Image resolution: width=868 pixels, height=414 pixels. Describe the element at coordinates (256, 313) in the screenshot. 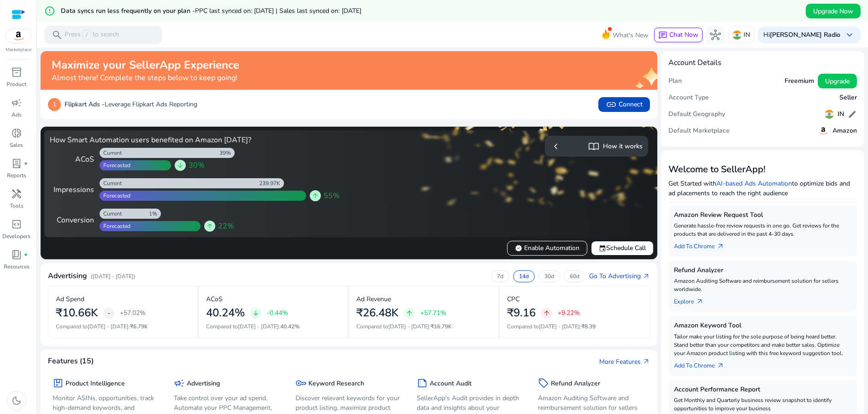

I see `span: arrow_downward` at that location.